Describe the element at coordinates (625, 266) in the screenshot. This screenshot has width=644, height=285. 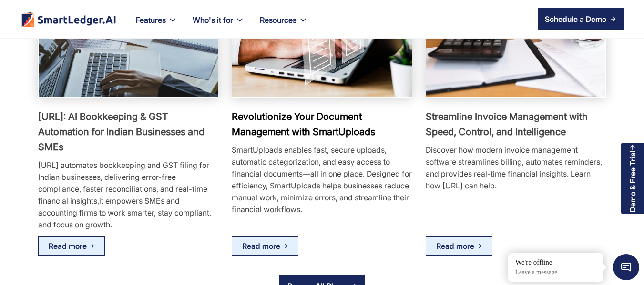
I see `div: Chat Widget` at that location.